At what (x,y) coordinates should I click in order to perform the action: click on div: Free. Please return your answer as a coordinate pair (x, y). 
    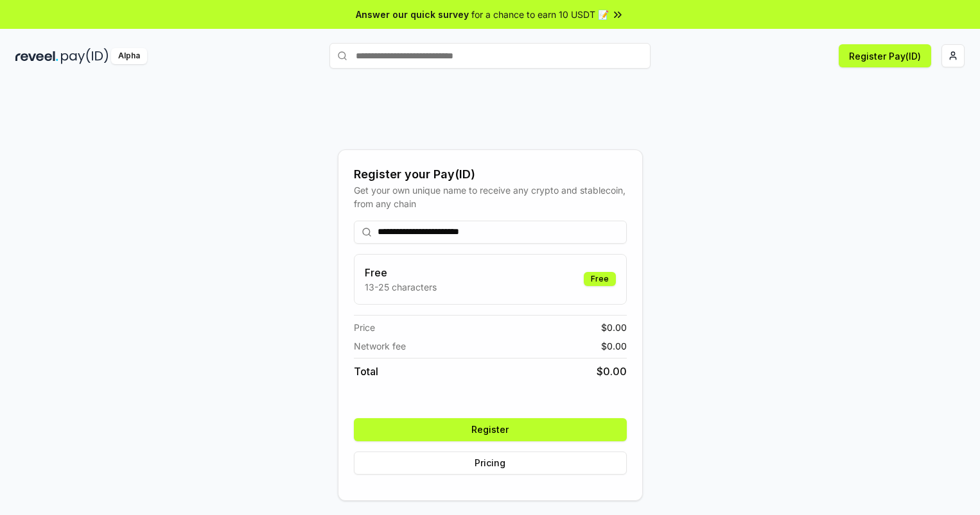
    Looking at the image, I should click on (600, 279).